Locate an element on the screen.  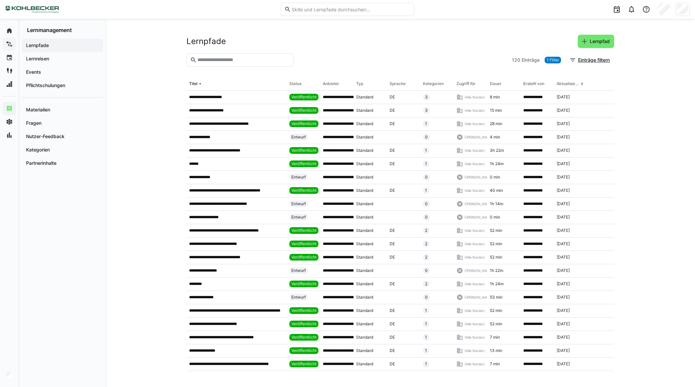
div: Anbieter is located at coordinates (331, 84).